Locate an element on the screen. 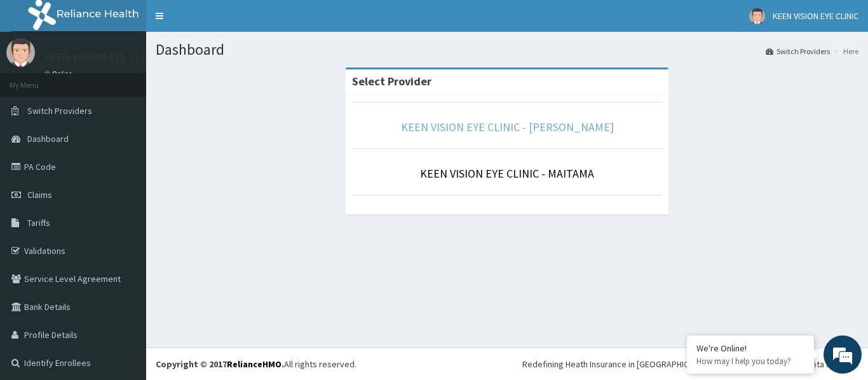 The height and width of the screenshot is (380, 868). span: KEEN VISION EYE CLINIC is located at coordinates (815, 16).